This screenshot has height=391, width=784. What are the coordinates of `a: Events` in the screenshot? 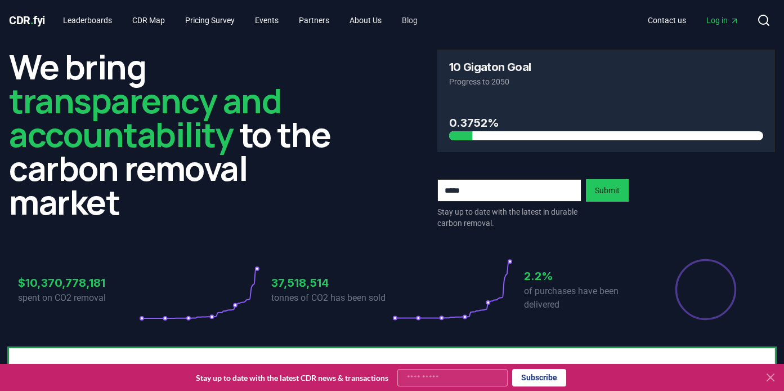 It's located at (267, 20).